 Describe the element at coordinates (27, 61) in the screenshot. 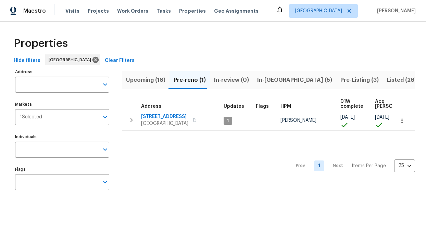

I see `span: Hide filters` at that location.